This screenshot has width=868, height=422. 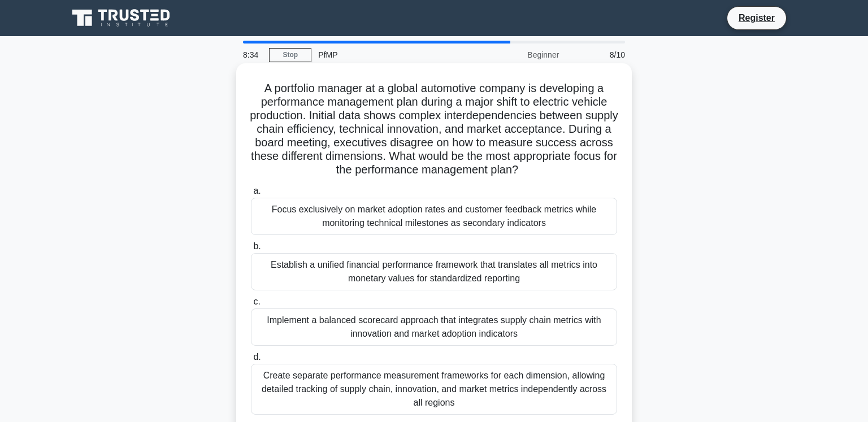 What do you see at coordinates (257, 246) in the screenshot?
I see `span: b.` at bounding box center [257, 246].